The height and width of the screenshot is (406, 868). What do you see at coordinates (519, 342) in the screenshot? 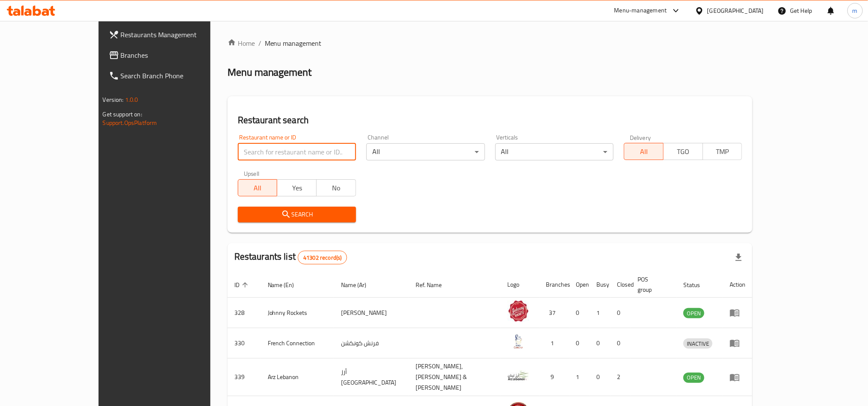
I see `img: French Connection` at bounding box center [519, 342].